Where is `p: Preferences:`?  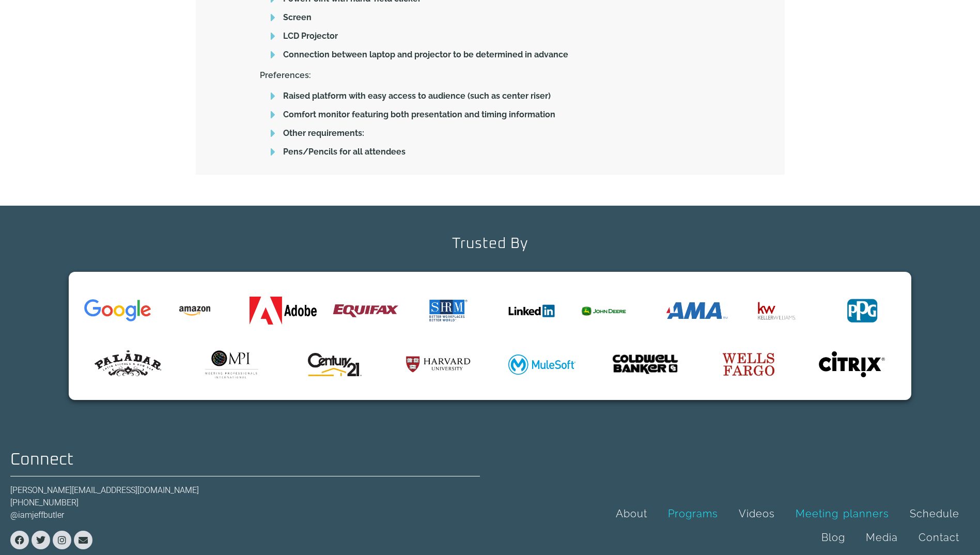
p: Preferences: is located at coordinates (490, 76).